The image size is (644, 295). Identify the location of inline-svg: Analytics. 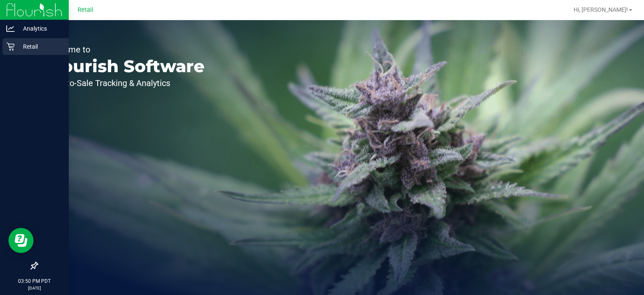
(11, 29).